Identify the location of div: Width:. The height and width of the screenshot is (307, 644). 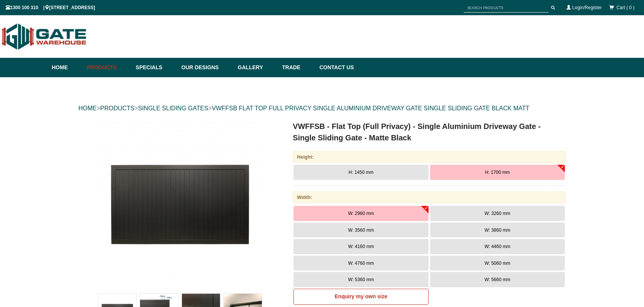
(429, 197).